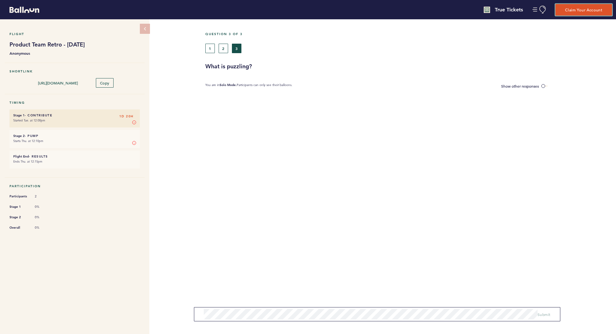 The height and width of the screenshot is (334, 616). I want to click on span: Submit, so click(544, 315).